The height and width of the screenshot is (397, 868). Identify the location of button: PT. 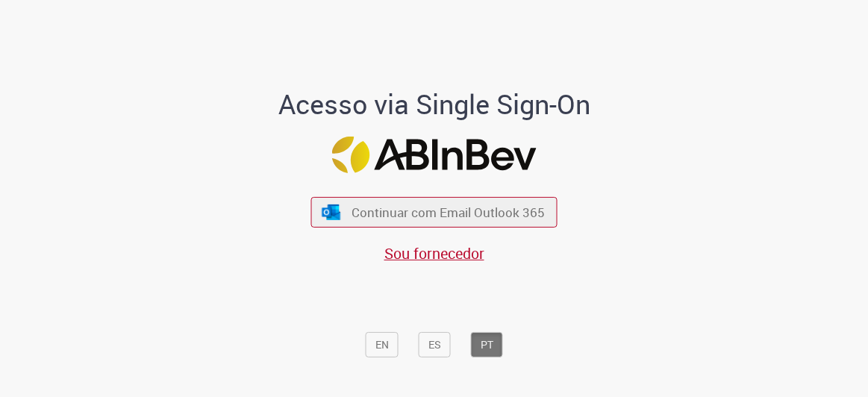
(486, 345).